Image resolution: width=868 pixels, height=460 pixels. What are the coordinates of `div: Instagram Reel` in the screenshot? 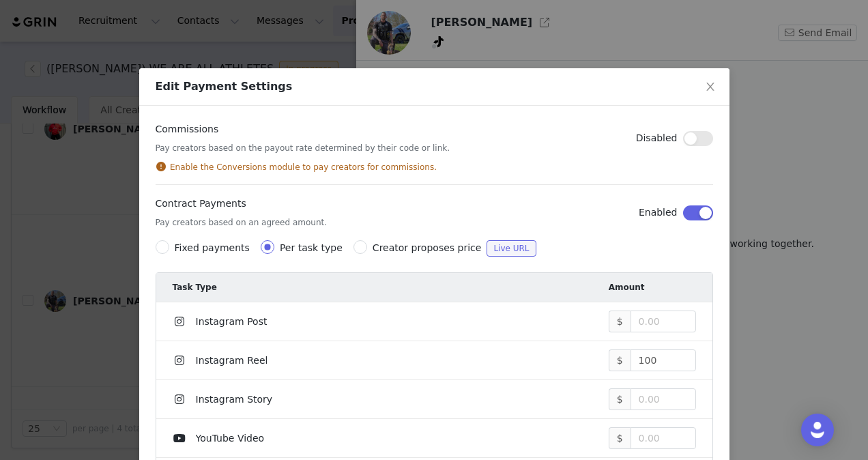 It's located at (232, 361).